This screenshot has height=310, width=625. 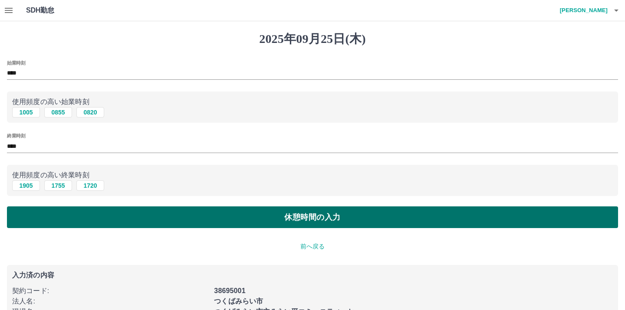 I want to click on h1: 2025年09月25日(木), so click(x=312, y=39).